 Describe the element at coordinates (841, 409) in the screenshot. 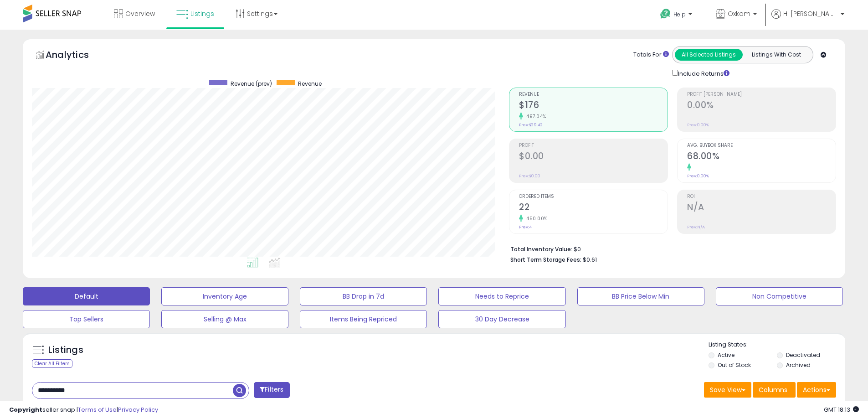

I see `span: 2025-08-12 18:13 GMT` at that location.